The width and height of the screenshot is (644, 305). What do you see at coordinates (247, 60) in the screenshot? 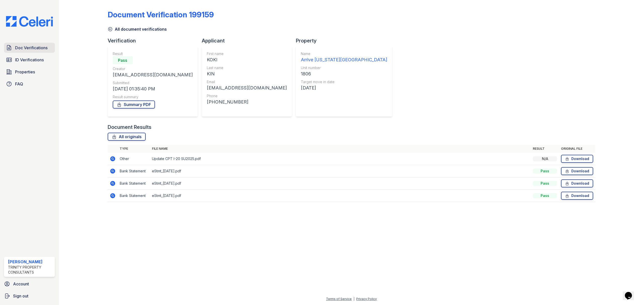
I see `div: KOKI` at bounding box center [247, 60].